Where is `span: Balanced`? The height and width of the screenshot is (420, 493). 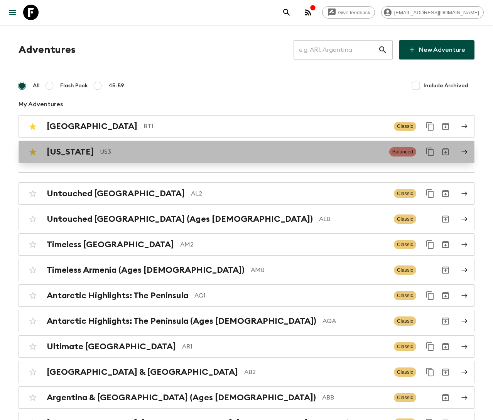 span: Balanced is located at coordinates (403, 152).